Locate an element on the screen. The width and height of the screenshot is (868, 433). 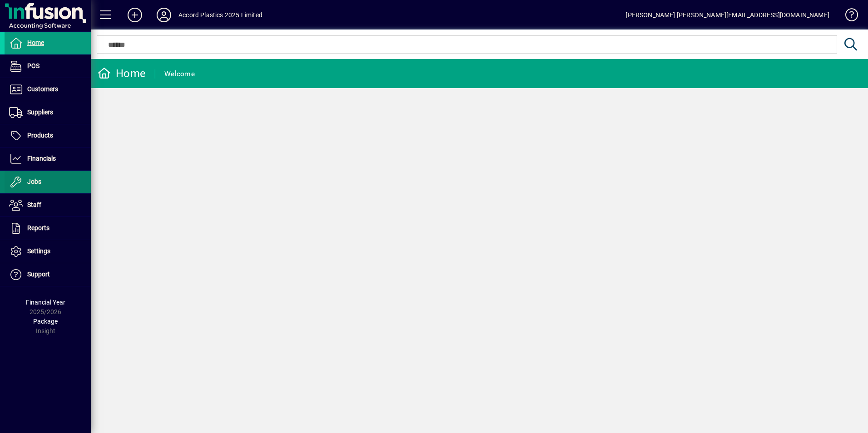
div: Welcome is located at coordinates (179, 74).